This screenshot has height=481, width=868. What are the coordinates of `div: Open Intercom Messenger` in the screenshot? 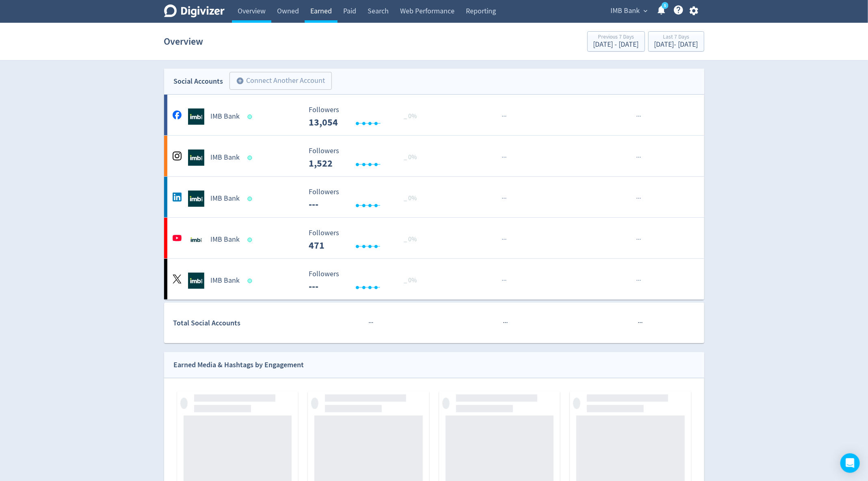 It's located at (850, 463).